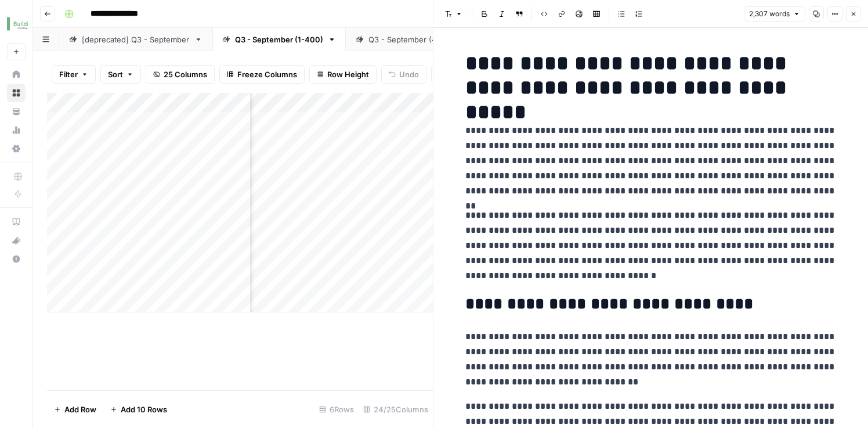  Describe the element at coordinates (16, 240) in the screenshot. I see `button: What's new?` at that location.